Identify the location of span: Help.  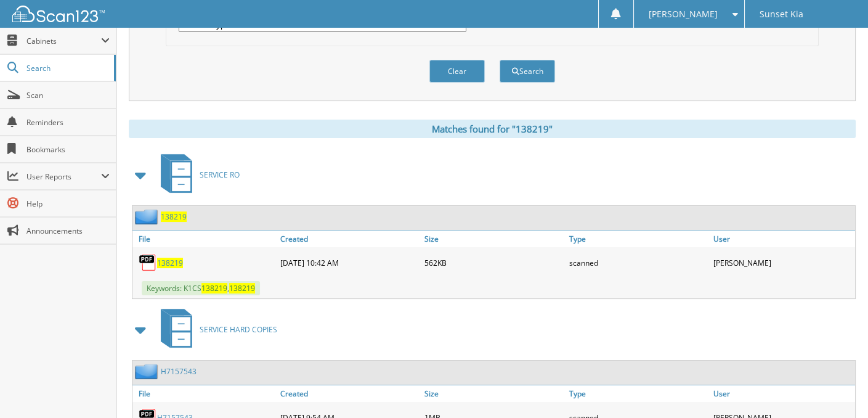
(67, 203).